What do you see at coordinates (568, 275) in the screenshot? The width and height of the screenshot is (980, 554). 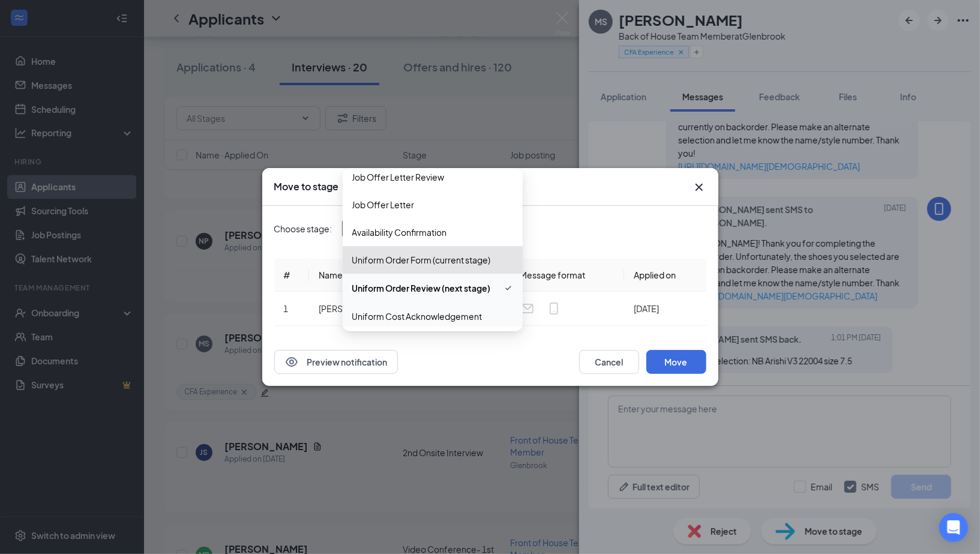 I see `th: Message format` at bounding box center [568, 275].